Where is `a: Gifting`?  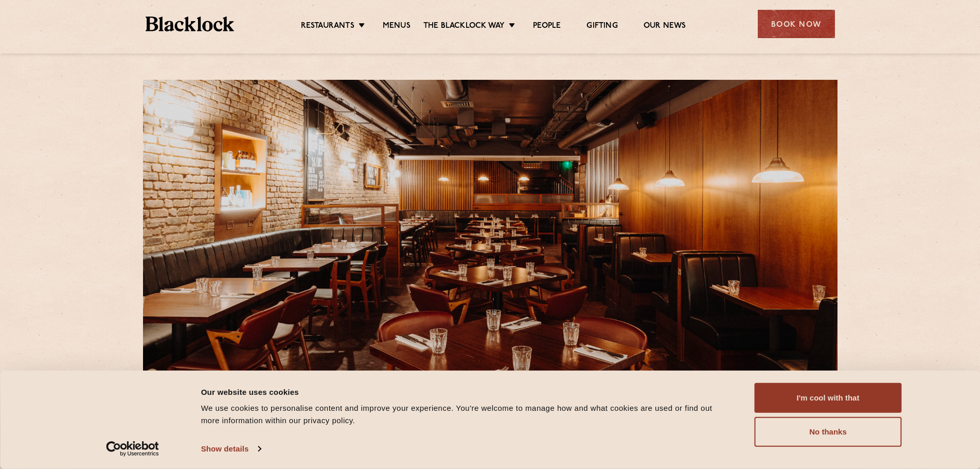 a: Gifting is located at coordinates (602, 27).